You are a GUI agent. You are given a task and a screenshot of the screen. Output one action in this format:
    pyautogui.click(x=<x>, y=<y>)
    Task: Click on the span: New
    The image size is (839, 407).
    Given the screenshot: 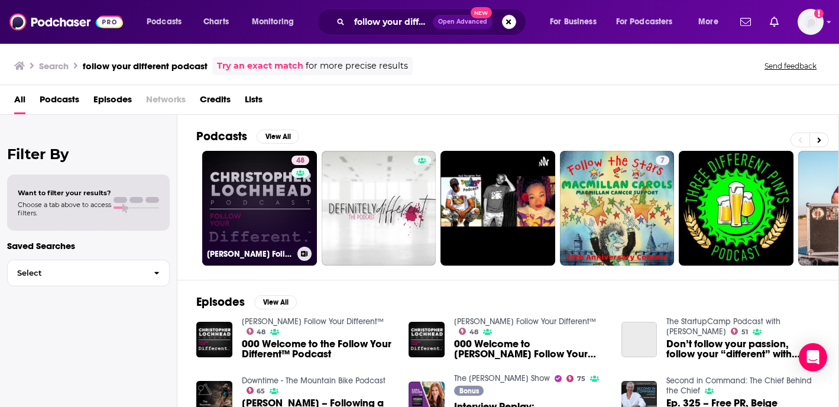 What is the action you would take?
    pyautogui.click(x=481, y=12)
    